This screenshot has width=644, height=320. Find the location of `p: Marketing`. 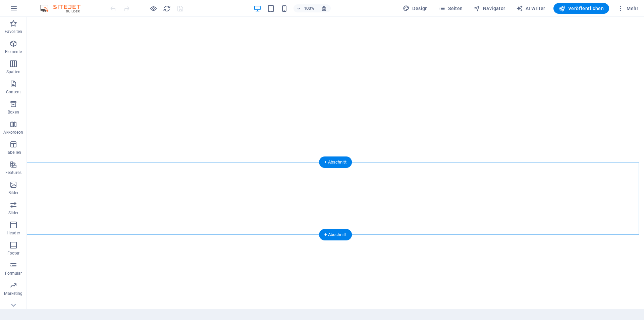

p: Marketing is located at coordinates (13, 293).